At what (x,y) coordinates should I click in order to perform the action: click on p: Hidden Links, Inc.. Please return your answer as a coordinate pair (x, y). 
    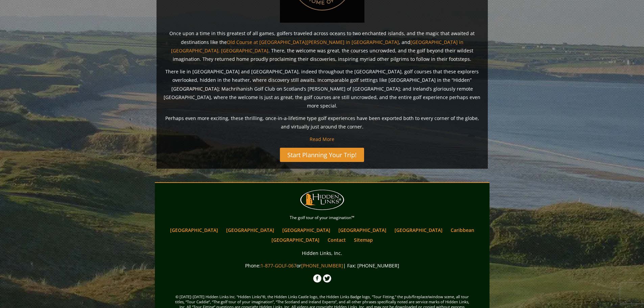
    Looking at the image, I should click on (322, 253).